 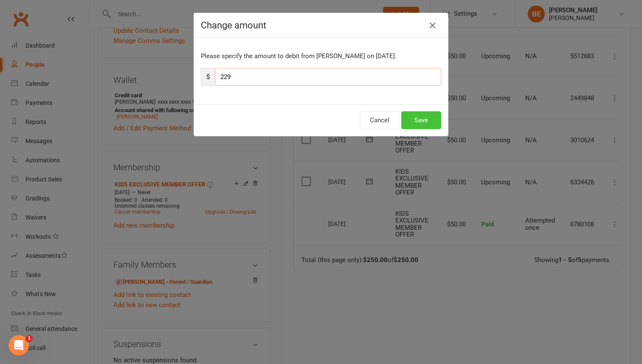 What do you see at coordinates (321, 25) in the screenshot?
I see `h4: Change amount` at bounding box center [321, 25].